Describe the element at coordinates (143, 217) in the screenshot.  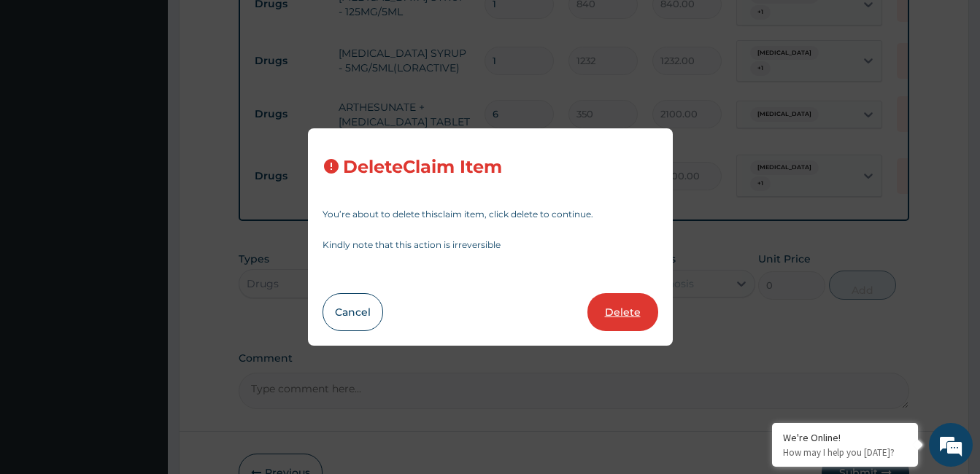
I see `span: We're online!` at that location.